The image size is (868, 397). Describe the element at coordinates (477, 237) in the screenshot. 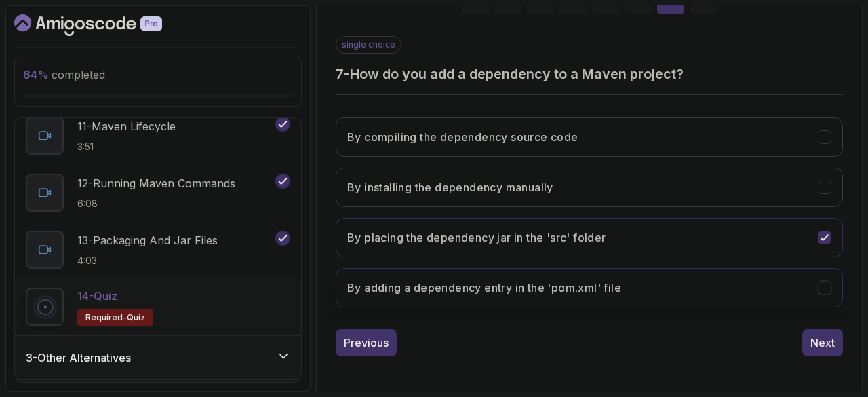

I see `h3: By placing the dependency jar in the 'src' folder` at that location.